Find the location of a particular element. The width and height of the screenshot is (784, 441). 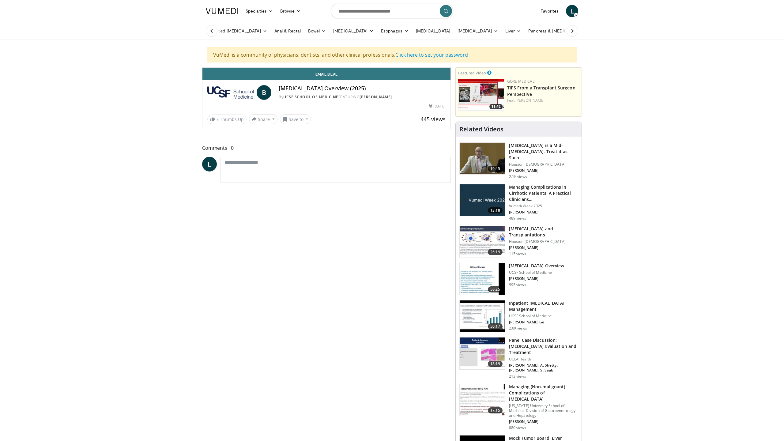

a: Browse is located at coordinates (291, 11).